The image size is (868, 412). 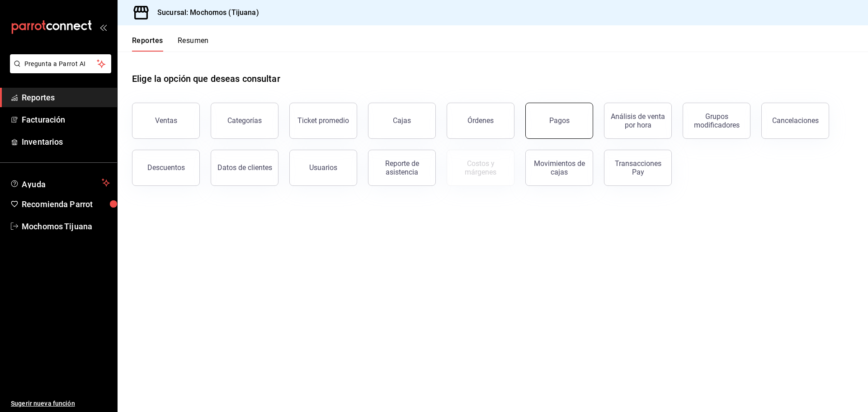 What do you see at coordinates (166, 120) in the screenshot?
I see `div: Ventas` at bounding box center [166, 120].